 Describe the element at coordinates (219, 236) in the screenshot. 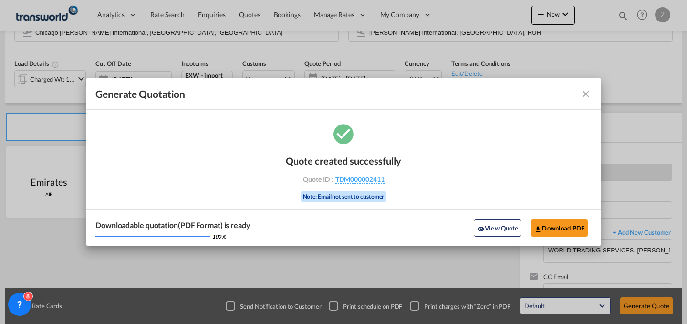

I see `div: 100 %` at that location.